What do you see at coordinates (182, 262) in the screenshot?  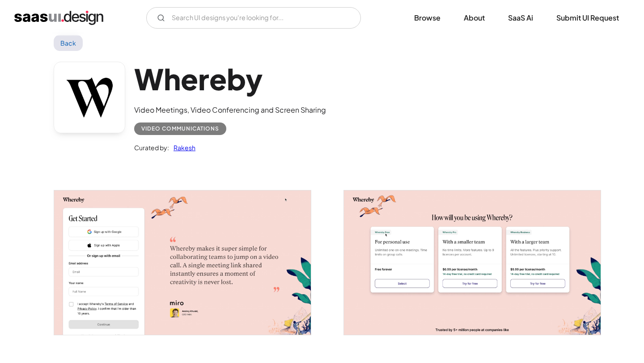 I see `img: 610f8a3b357755d8c14e64bd_hwere%20by%20sign%20up%20or%20sign%20in.jpg` at bounding box center [182, 262].